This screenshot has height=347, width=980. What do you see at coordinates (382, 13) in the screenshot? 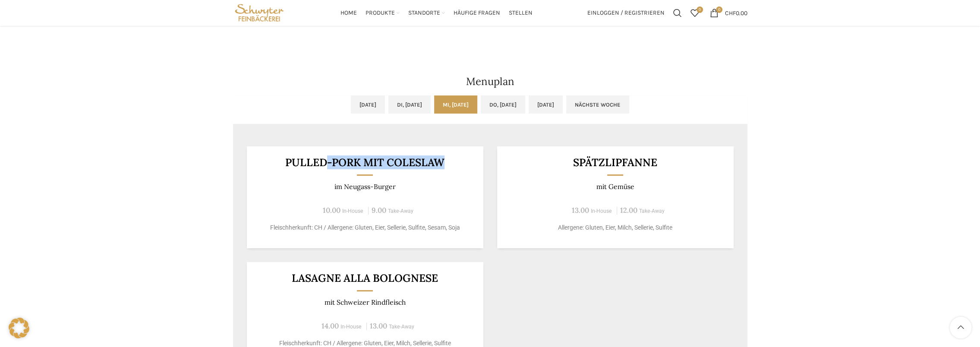
I see `a: Produkte` at bounding box center [382, 13].